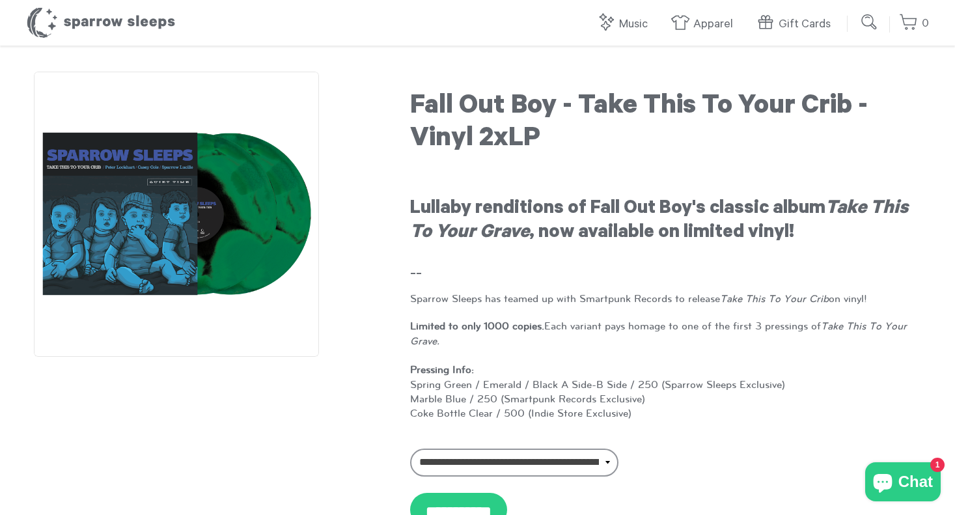  Describe the element at coordinates (903, 483) in the screenshot. I see `inbox-online-store-chat: Shopify online store chat` at that location.